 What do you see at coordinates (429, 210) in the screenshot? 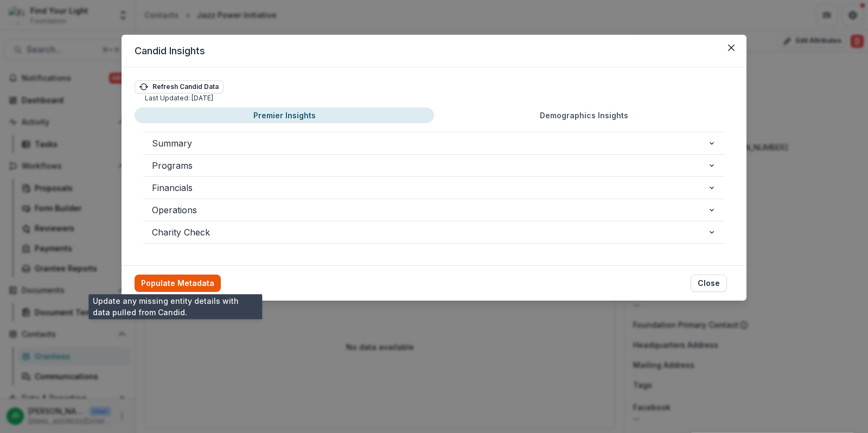
I see `span: Operations` at bounding box center [429, 210].